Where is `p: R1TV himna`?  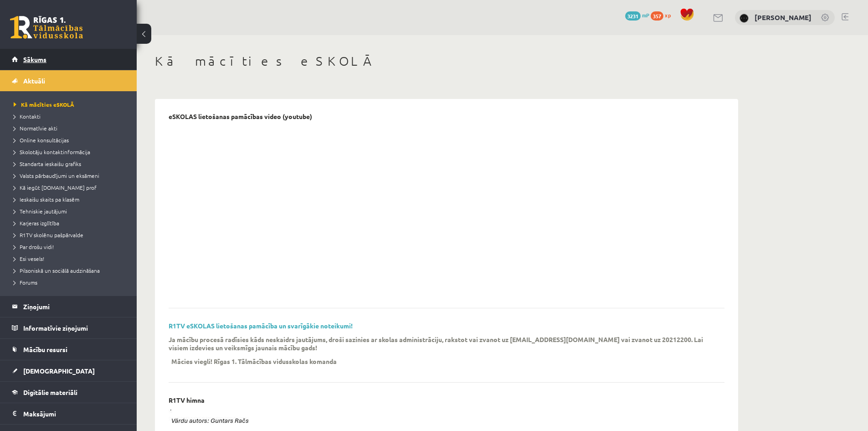
p: R1TV himna is located at coordinates (187, 400).